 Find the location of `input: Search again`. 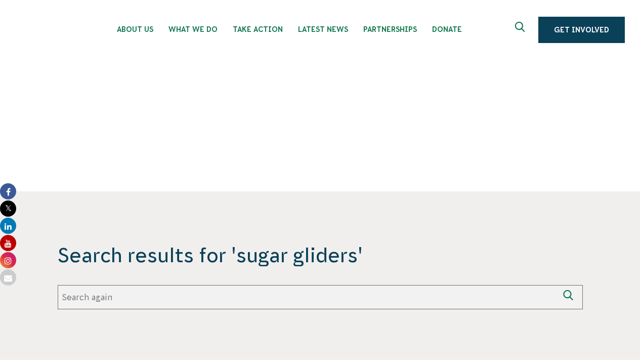

input: Search again is located at coordinates (308, 297).